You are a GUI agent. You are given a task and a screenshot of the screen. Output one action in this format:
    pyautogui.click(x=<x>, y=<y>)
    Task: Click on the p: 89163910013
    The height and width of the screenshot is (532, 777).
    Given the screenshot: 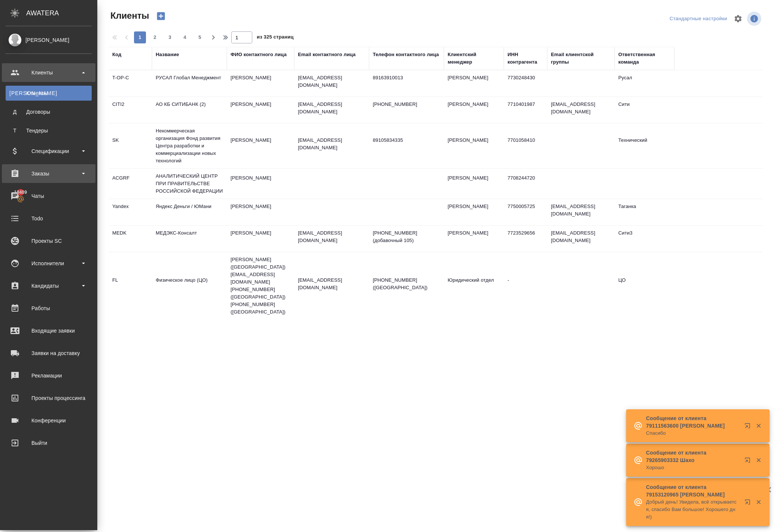 What is the action you would take?
    pyautogui.click(x=407, y=78)
    